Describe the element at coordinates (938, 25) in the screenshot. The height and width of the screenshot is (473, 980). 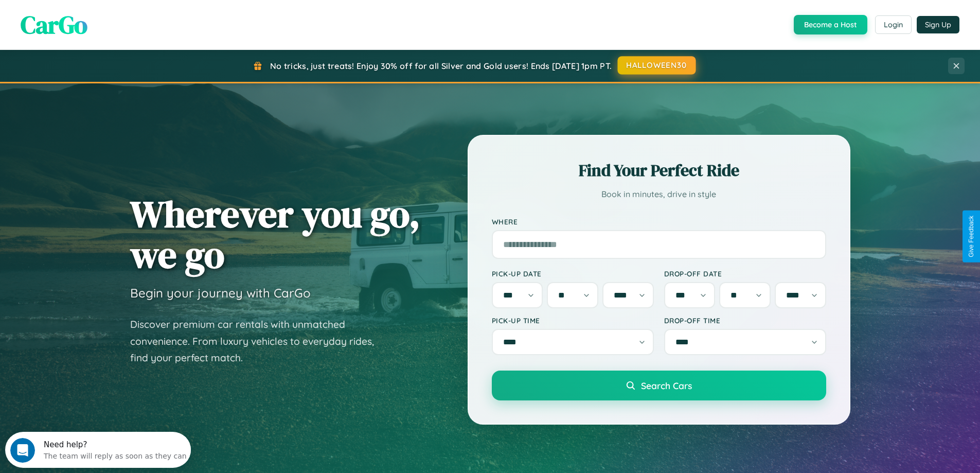
I see `button: Sign Up` at that location.